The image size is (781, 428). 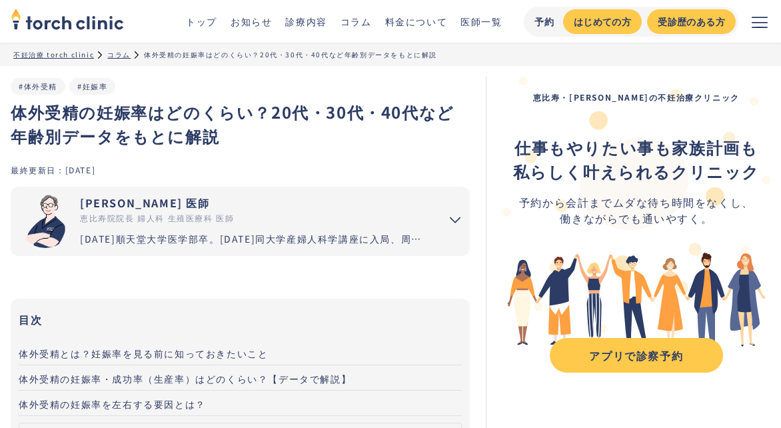 What do you see at coordinates (636, 147) in the screenshot?
I see `strong: 仕事もやりたい事も家族計画も` at bounding box center [636, 147].